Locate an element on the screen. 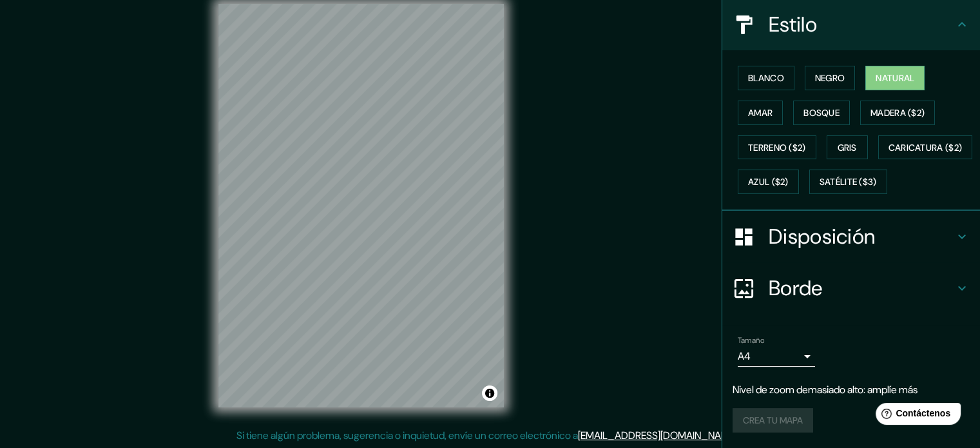 This screenshot has height=448, width=980. canvas: Mapa is located at coordinates (361, 206).